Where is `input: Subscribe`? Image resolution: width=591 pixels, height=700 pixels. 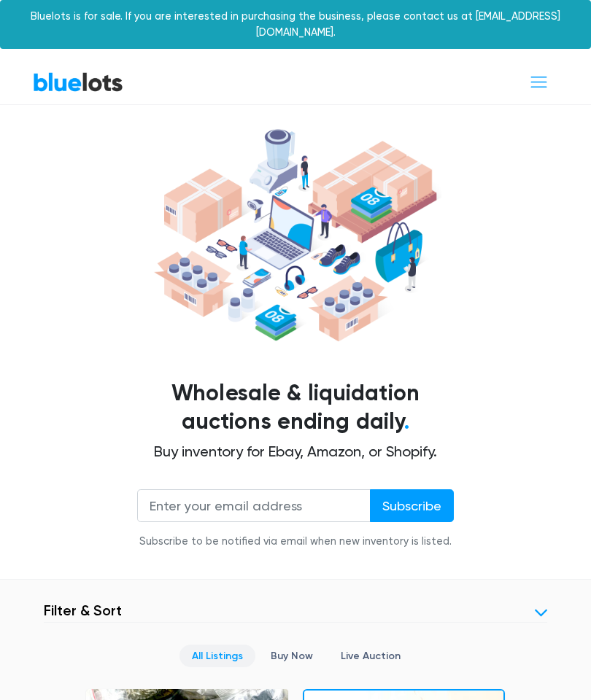
input: Subscribe is located at coordinates (411, 505).